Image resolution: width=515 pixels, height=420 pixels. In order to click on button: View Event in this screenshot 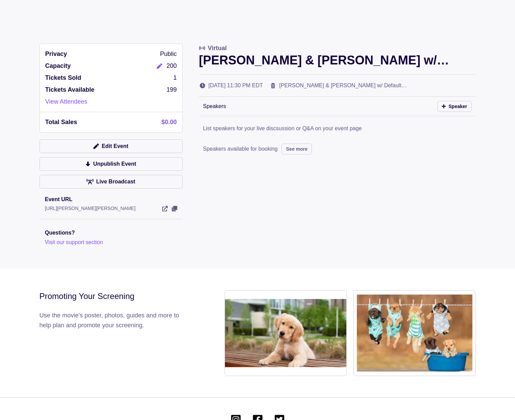, I will do `click(175, 209)`.